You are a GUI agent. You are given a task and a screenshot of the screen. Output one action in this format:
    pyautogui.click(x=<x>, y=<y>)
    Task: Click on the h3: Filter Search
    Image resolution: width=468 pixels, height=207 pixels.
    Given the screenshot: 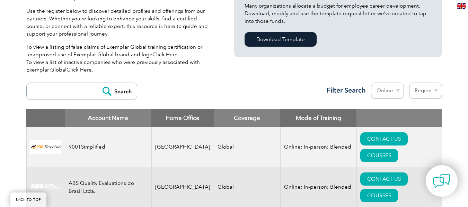 What is the action you would take?
    pyautogui.click(x=344, y=90)
    